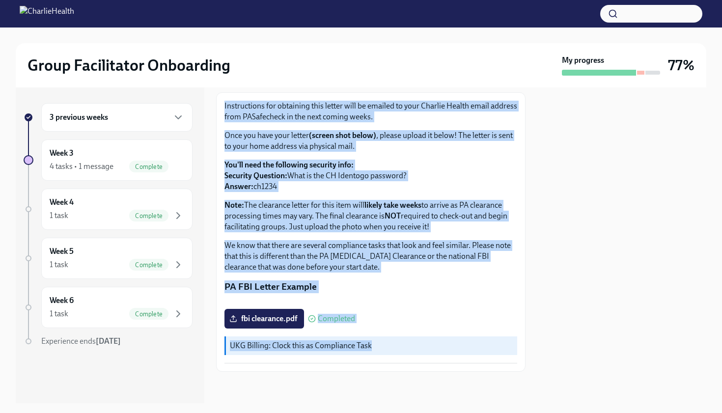 The image size is (722, 413). Describe the element at coordinates (371, 216) in the screenshot. I see `p: The clearance letter for this item will to arrive as PA clearance processing times may vary. The ...` at that location.